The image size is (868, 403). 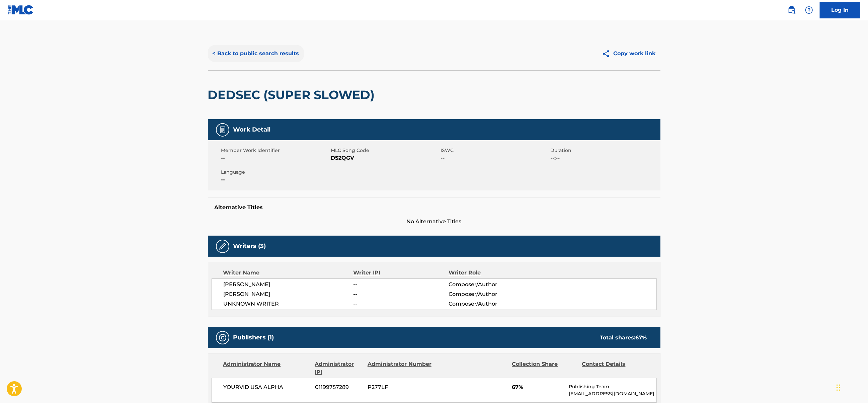 I want to click on img: Publishers, so click(x=223, y=338).